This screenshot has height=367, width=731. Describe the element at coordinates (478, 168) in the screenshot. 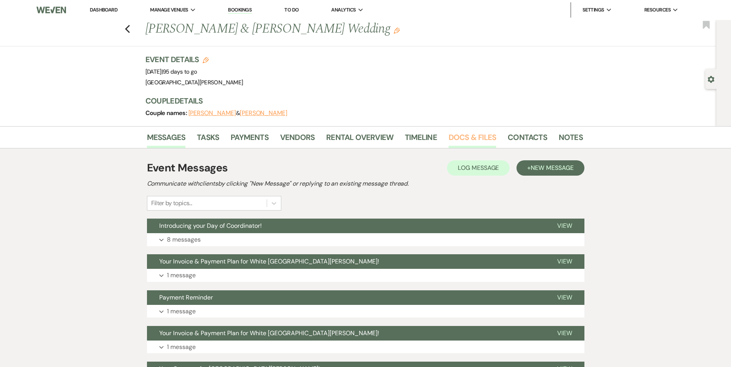

I see `span: Log Message` at that location.